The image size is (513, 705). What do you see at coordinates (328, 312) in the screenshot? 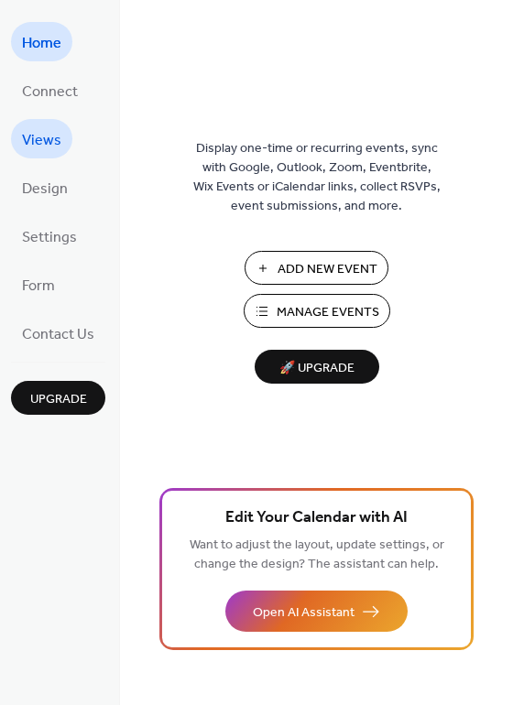
I see `span: Manage Events` at bounding box center [328, 312].